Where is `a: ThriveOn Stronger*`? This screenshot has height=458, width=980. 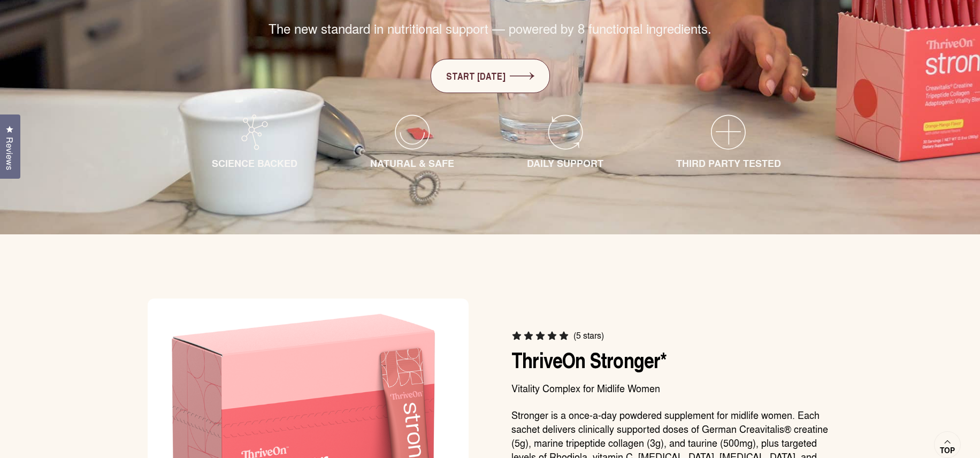 a: ThriveOn Stronger* is located at coordinates (589, 359).